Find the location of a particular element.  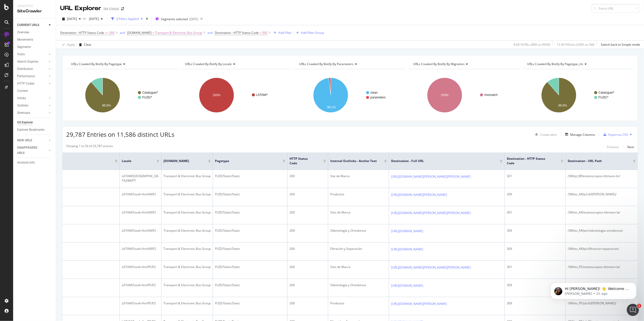

span: locale is located at coordinates (135, 161).